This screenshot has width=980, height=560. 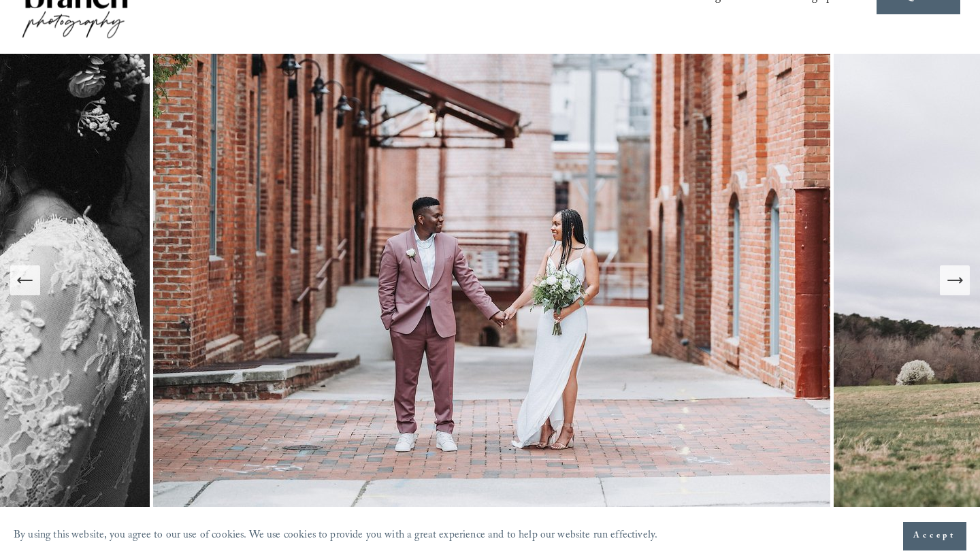 What do you see at coordinates (493, 279) in the screenshot?
I see `img: Industrial Elopement Photography in North Carolina` at bounding box center [493, 279].